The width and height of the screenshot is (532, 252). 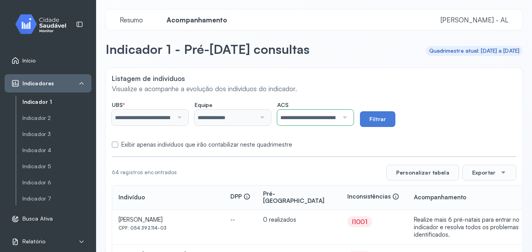 What do you see at coordinates (423, 173) in the screenshot?
I see `button: Personalizar tabela` at bounding box center [423, 173].